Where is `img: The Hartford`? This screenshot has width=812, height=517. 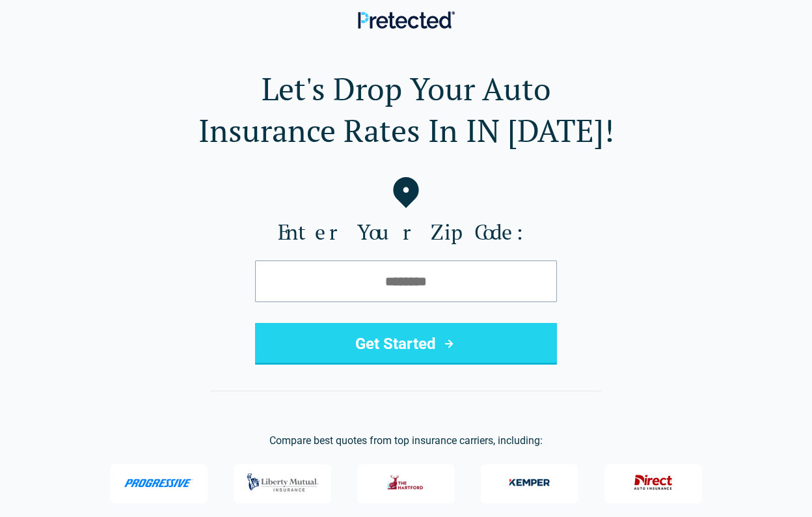 img: The Hartford is located at coordinates (406, 482).